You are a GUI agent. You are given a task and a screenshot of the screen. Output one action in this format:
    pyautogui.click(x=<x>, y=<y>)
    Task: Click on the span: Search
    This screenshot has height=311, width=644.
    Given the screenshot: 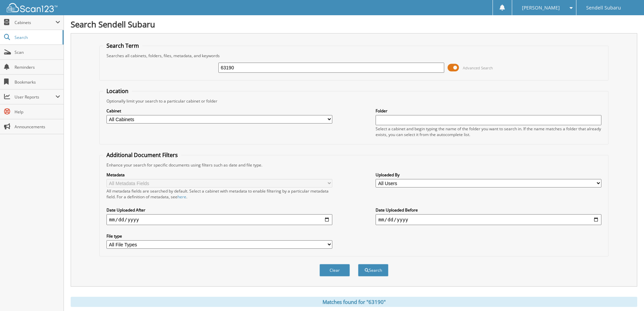 What is the action you would take?
    pyautogui.click(x=37, y=37)
    